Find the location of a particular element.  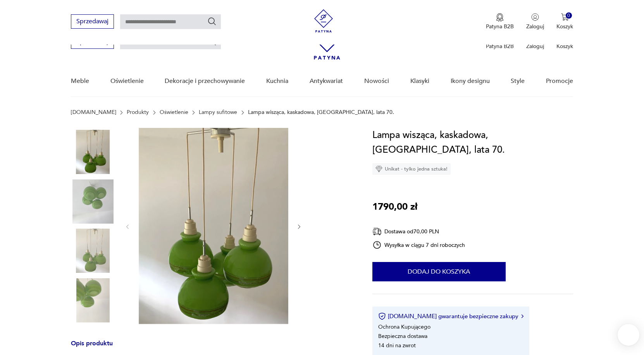

div: 0 is located at coordinates (569, 16).